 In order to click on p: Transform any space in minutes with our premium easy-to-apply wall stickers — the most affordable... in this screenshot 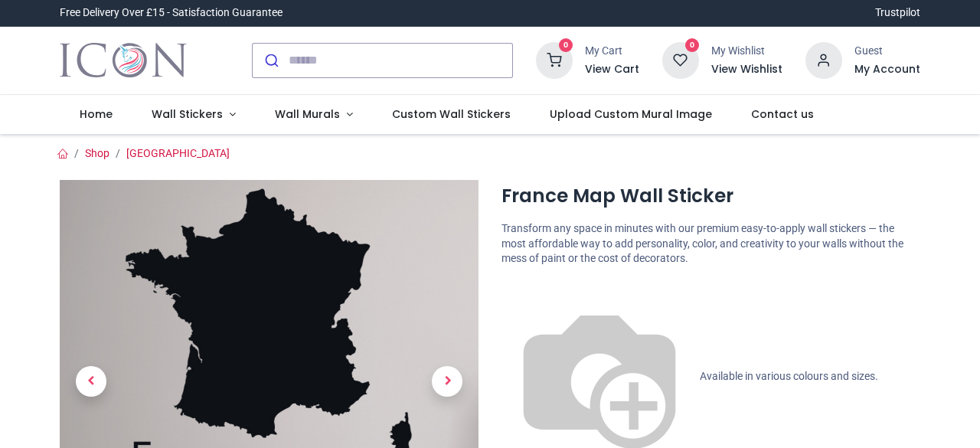, I will do `click(710, 243)`.